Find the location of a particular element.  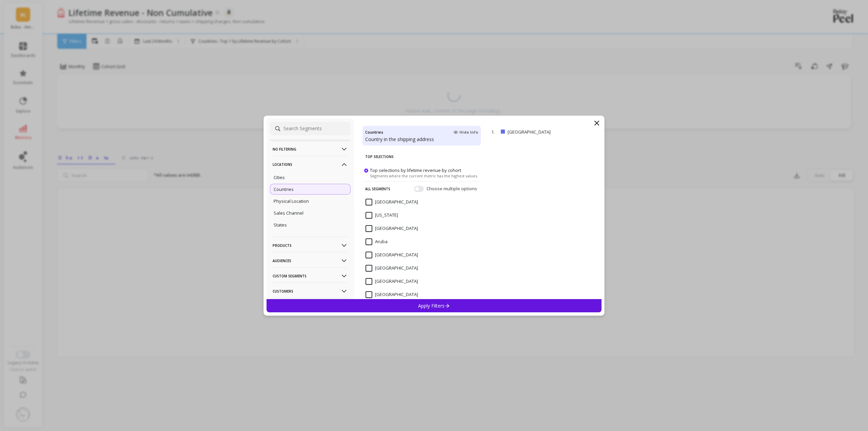

h4: Countries is located at coordinates (374, 132).